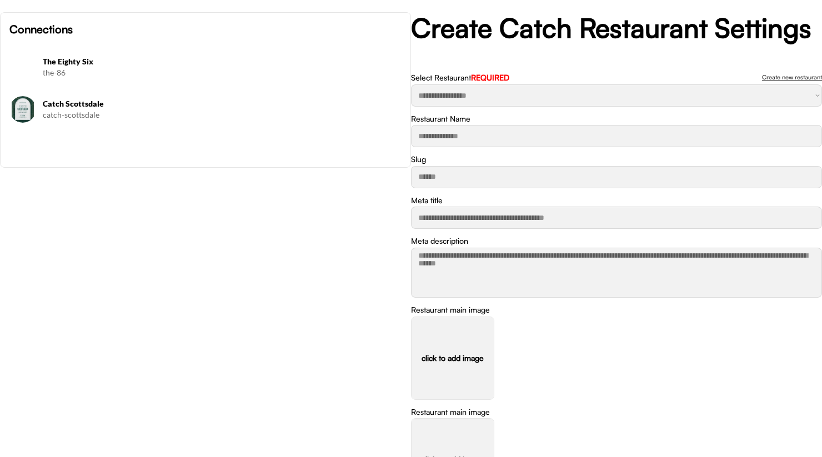 This screenshot has height=457, width=822. Describe the element at coordinates (440, 119) in the screenshot. I see `div: Restaurant Name` at that location.